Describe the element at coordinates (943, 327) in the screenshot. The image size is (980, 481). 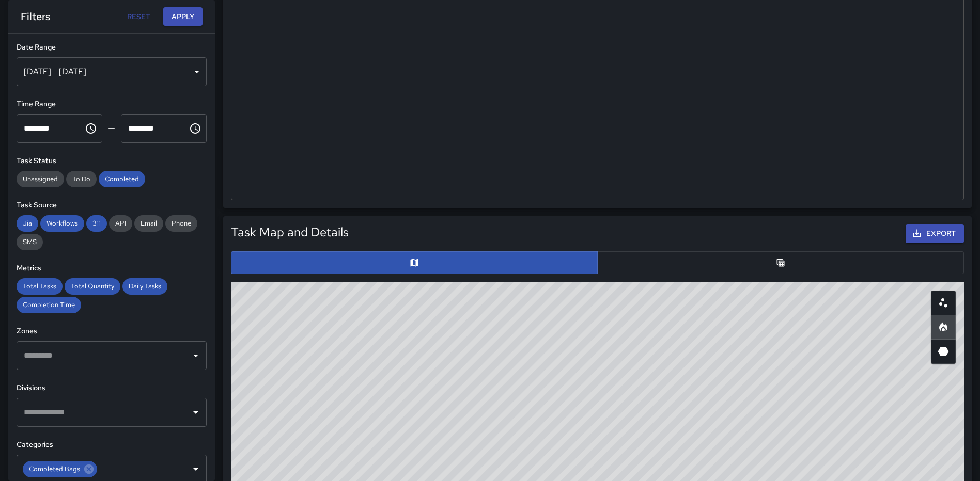
I see `svg: Heatmap` at that location.